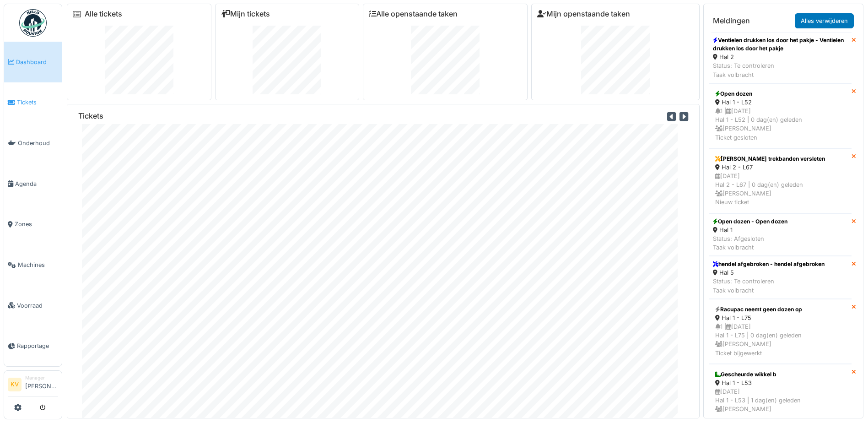  Describe the element at coordinates (33, 143) in the screenshot. I see `a: Onderhoud` at that location.